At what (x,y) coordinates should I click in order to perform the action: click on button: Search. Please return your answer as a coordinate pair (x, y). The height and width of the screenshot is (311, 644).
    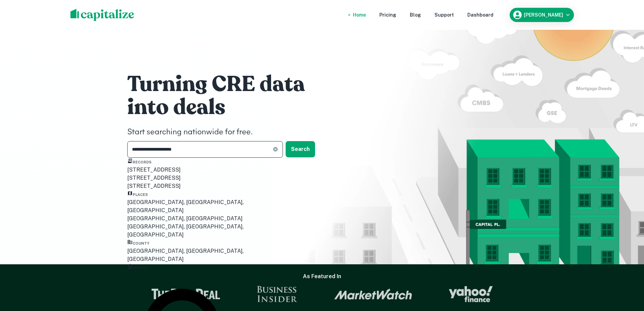
    Looking at the image, I should click on (300, 149).